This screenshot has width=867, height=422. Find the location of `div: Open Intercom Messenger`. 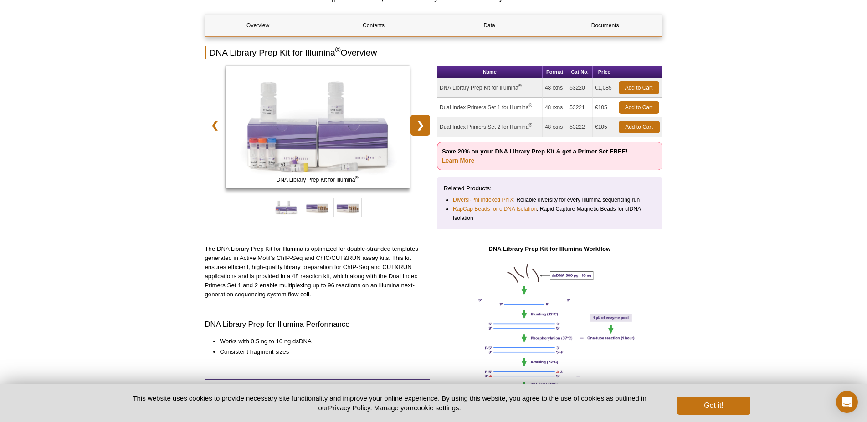

div: Open Intercom Messenger is located at coordinates (847, 402).